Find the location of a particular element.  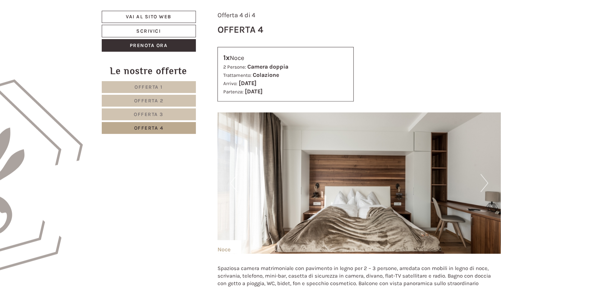

b: Colazione is located at coordinates (266, 75).